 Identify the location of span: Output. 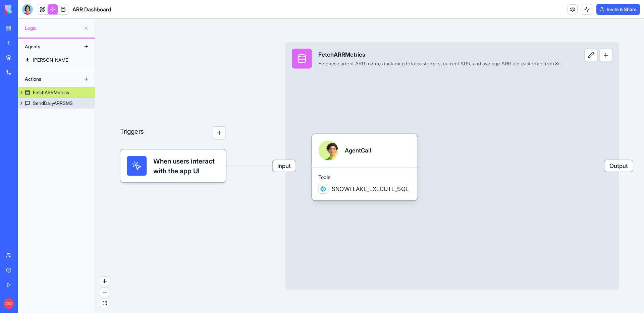
(619, 166).